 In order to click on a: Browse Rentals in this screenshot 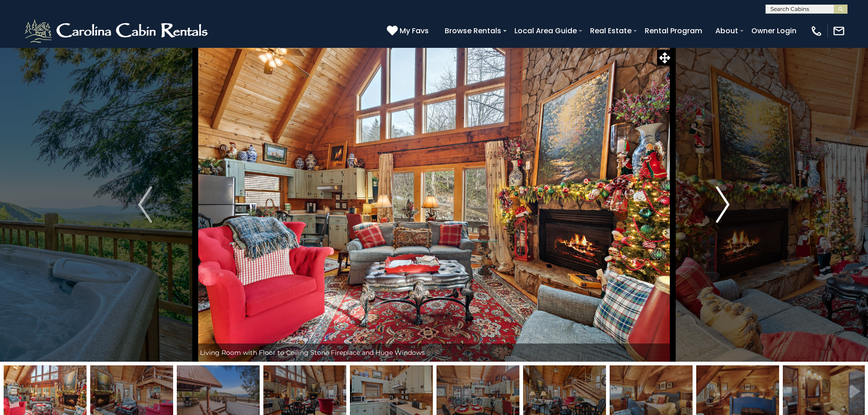, I will do `click(473, 31)`.